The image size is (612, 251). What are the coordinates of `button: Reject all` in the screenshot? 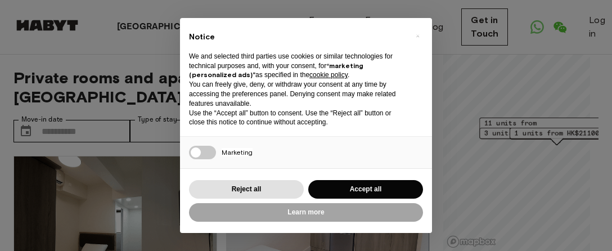 It's located at (247, 189).